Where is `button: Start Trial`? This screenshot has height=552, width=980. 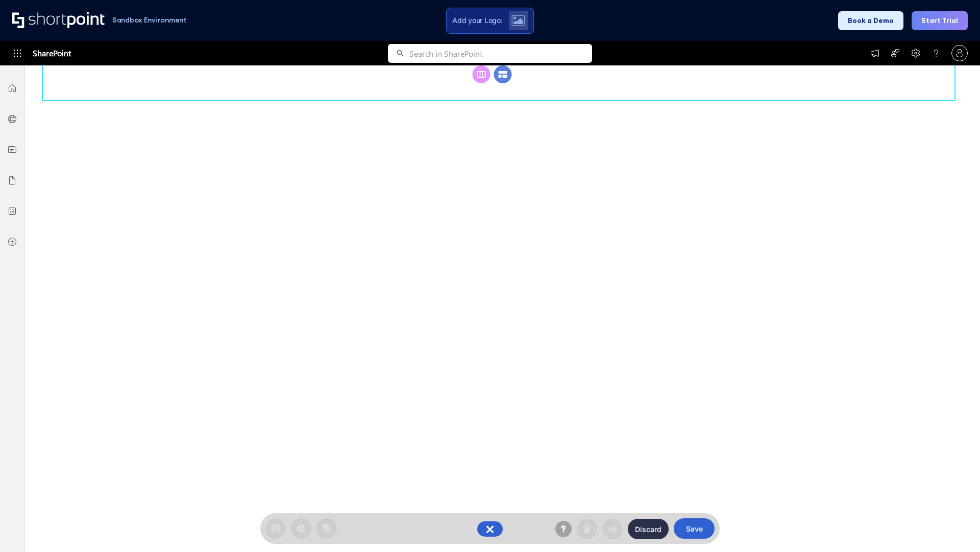
button: Start Trial is located at coordinates (940, 20).